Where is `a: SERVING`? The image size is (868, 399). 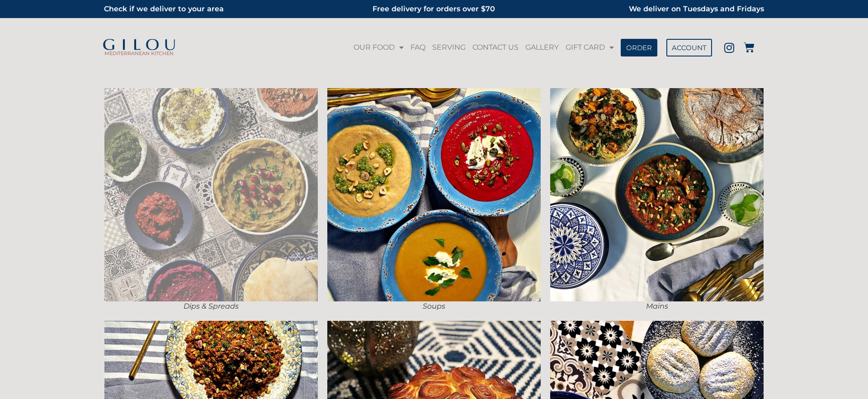 a: SERVING is located at coordinates (449, 47).